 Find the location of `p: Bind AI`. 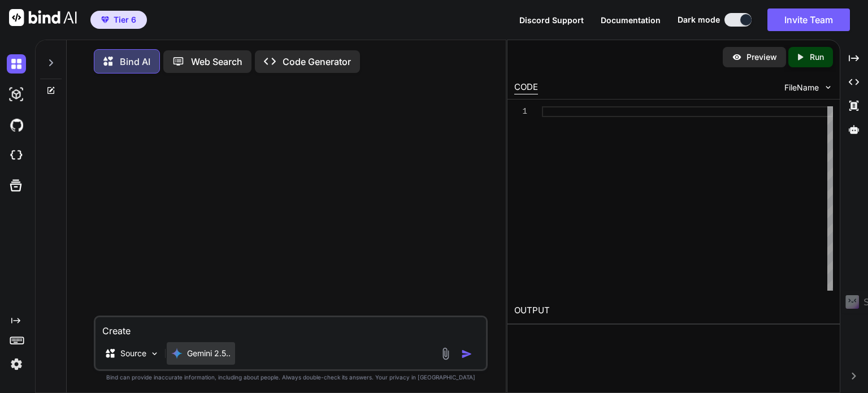

p: Bind AI is located at coordinates (135, 62).